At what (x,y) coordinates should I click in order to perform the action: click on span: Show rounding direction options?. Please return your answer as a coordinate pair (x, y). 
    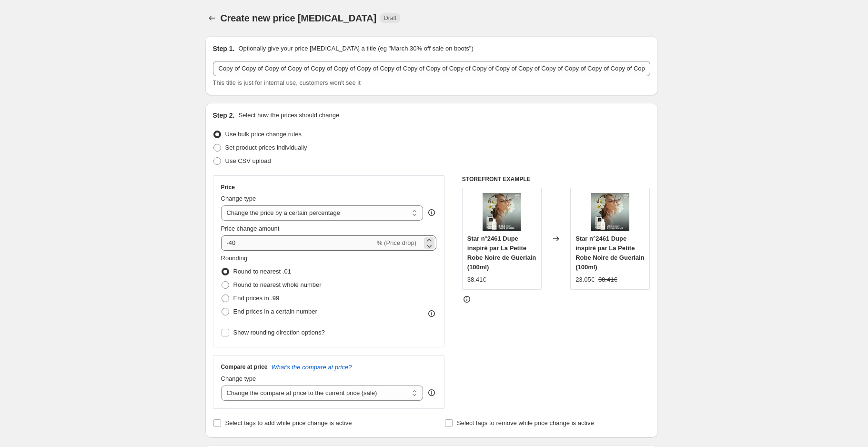
    Looking at the image, I should click on (279, 332).